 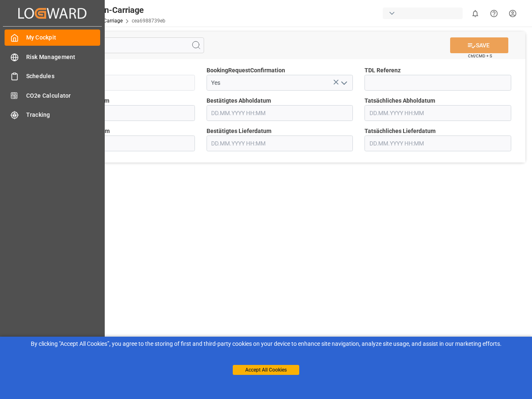 I want to click on span: Tracking, so click(x=63, y=115).